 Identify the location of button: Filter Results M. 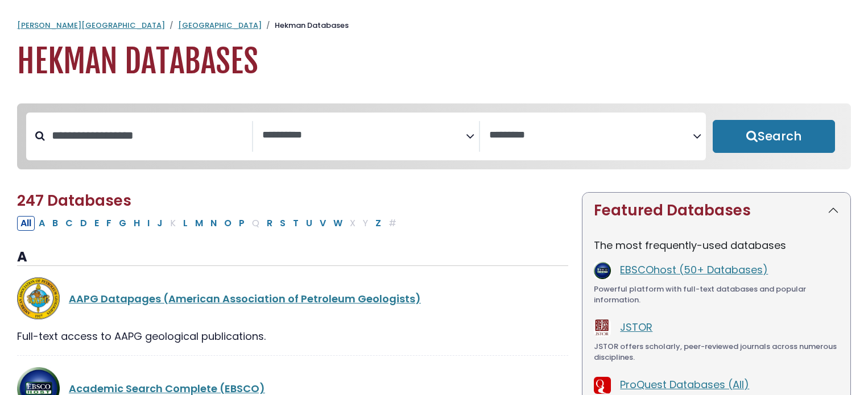
(199, 223).